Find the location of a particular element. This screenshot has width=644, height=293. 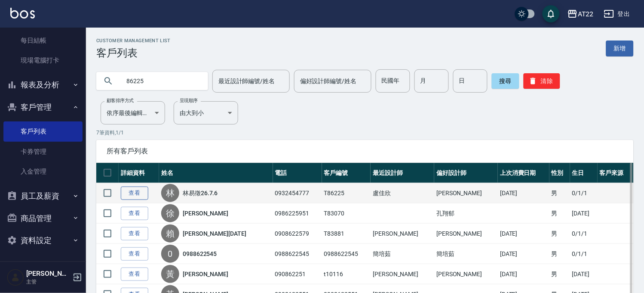

button: 資料設定 is located at coordinates (43, 240).